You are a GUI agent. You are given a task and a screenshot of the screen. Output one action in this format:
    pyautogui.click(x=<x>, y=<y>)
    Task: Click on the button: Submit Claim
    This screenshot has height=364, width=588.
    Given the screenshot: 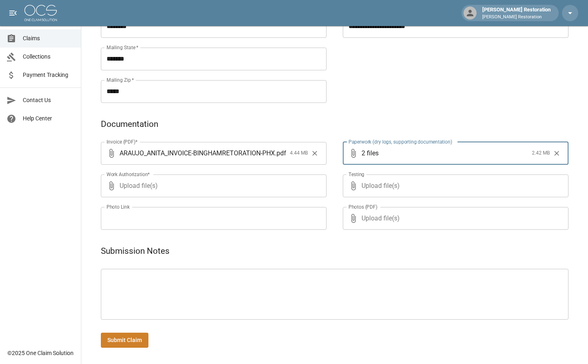 What is the action you would take?
    pyautogui.click(x=124, y=340)
    